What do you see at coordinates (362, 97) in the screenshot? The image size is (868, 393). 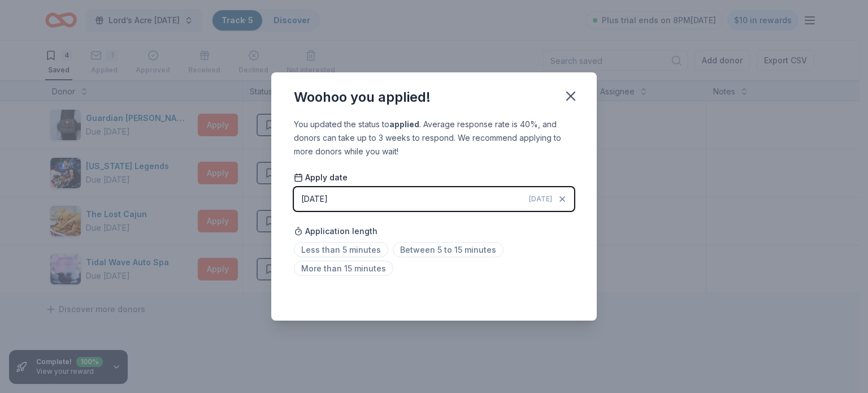 I see `div: Woohoo you applied!` at bounding box center [362, 97].